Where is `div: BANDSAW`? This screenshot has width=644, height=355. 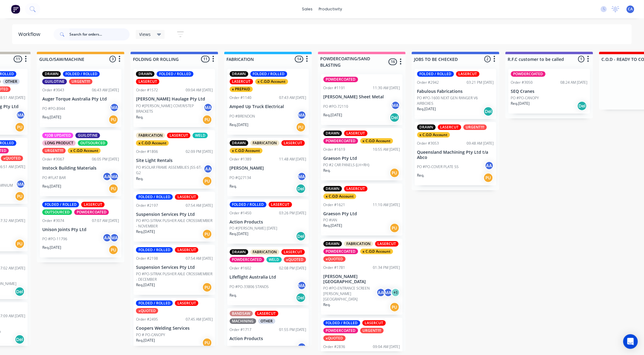 div: BANDSAW is located at coordinates (241, 314).